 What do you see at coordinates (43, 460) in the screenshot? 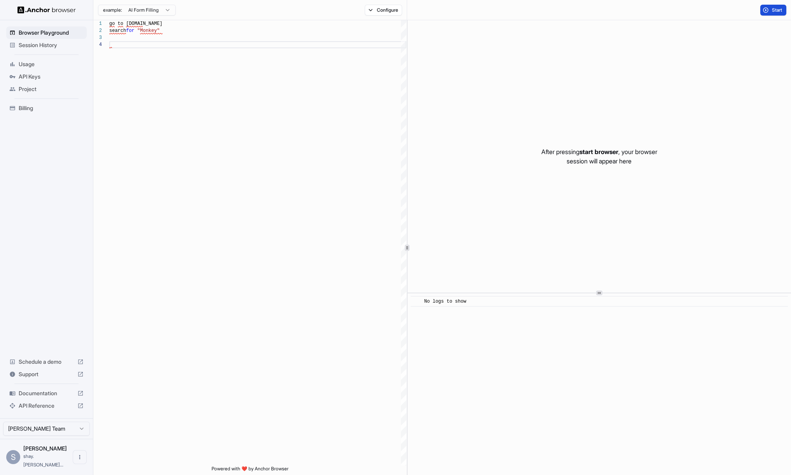
I see `span: shay.shafranek@empathy.com` at bounding box center [43, 460].